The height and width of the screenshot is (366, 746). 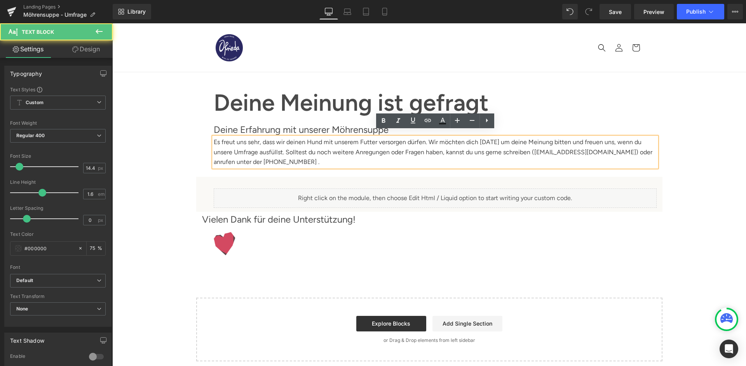 I want to click on a: Ofrieda, so click(x=117, y=24).